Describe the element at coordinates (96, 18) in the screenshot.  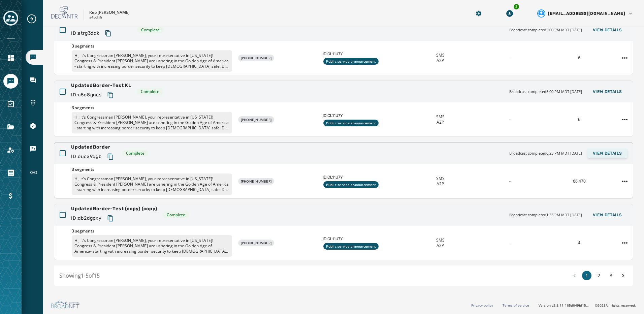
I see `p: a4pdijfr` at that location.